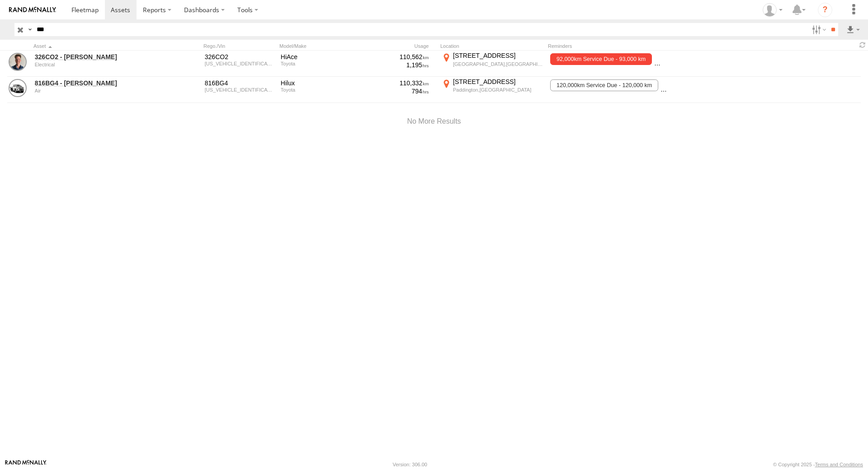 The height and width of the screenshot is (469, 868). What do you see at coordinates (604, 86) in the screenshot?
I see `span: 120,000km Service Due - 120,000 km` at bounding box center [604, 86].